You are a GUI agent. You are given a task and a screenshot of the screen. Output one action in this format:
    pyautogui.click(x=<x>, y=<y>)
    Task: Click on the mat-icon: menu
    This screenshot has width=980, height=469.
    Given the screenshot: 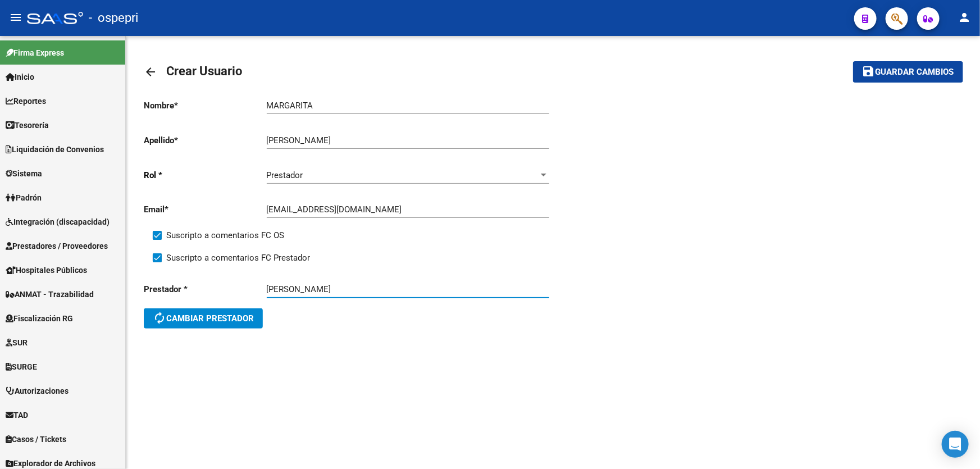 What is the action you would take?
    pyautogui.click(x=16, y=18)
    